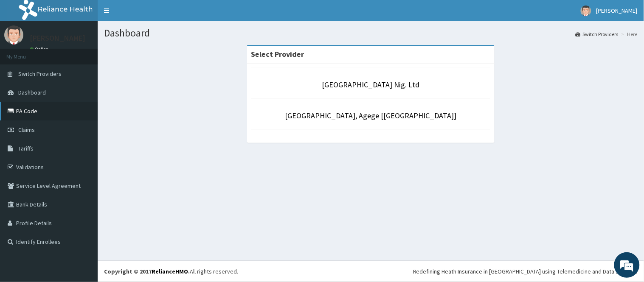  I want to click on footer: All rights reserved., so click(370, 271).